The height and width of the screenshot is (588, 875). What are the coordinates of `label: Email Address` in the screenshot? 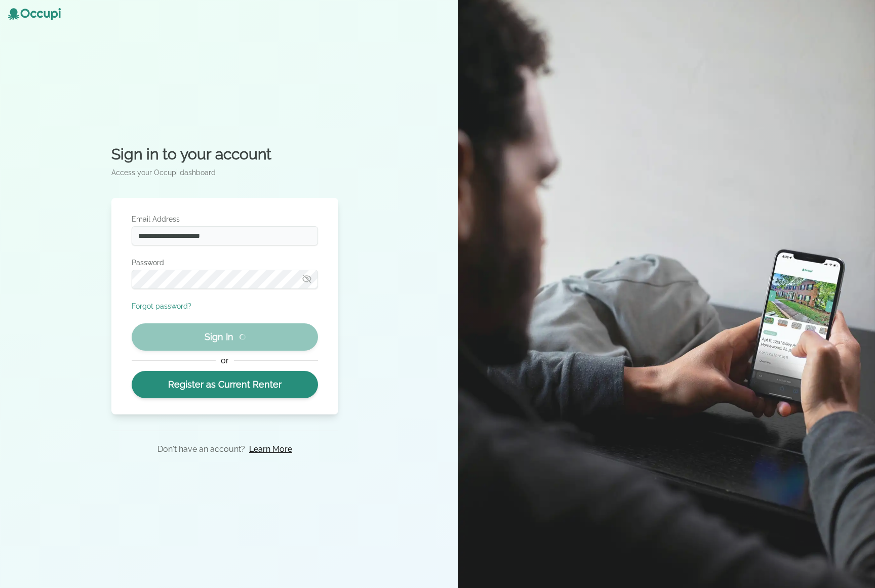 It's located at (225, 219).